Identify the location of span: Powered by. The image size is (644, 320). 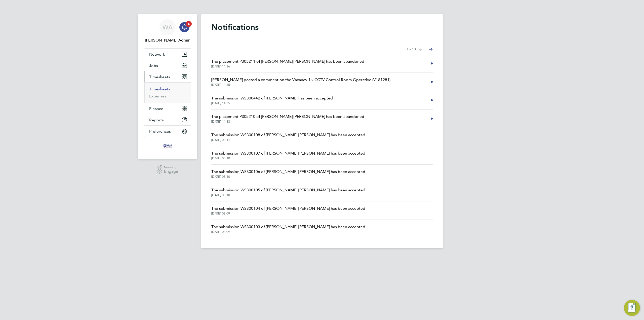
(171, 167).